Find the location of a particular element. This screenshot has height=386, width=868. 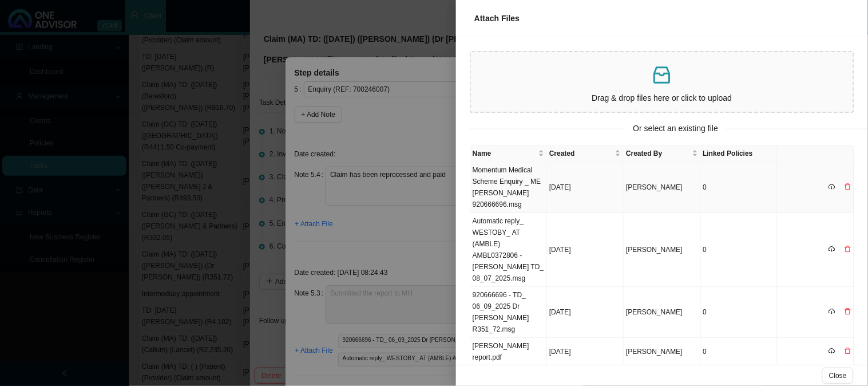

span: inbox is located at coordinates (662, 75).